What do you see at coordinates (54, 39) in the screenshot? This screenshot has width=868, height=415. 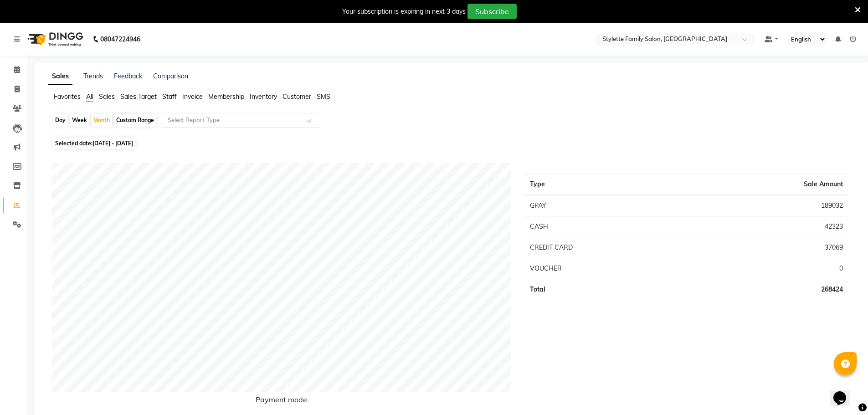 I see `img: logo` at bounding box center [54, 39].